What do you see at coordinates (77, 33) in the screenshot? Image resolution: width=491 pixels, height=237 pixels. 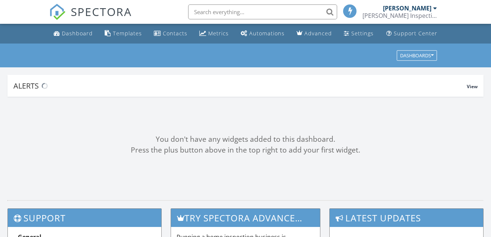 I see `div: Dashboard` at bounding box center [77, 33].